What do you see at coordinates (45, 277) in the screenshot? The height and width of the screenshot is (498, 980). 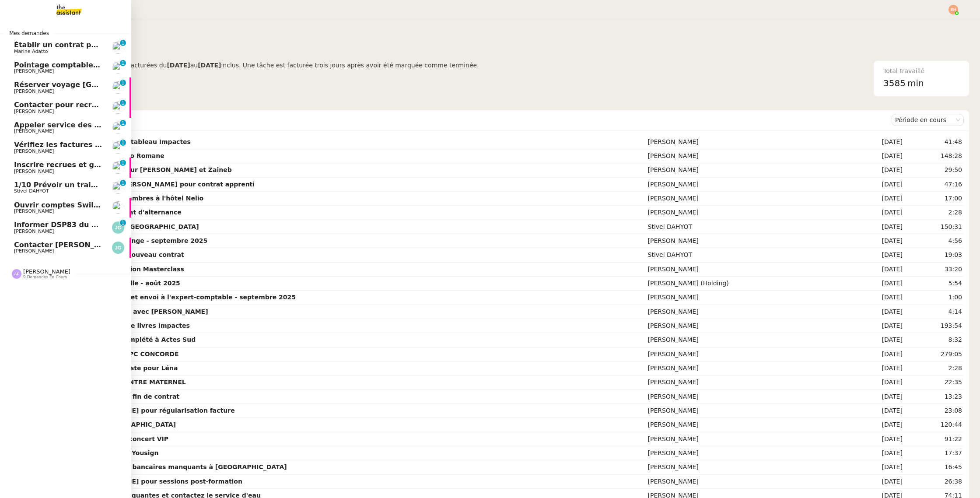 I see `span: 9 demandes en cours` at bounding box center [45, 277].